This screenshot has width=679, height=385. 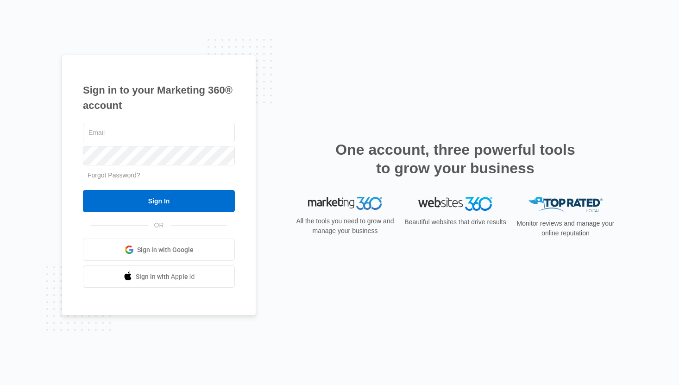 I want to click on img: Websites 360, so click(x=455, y=203).